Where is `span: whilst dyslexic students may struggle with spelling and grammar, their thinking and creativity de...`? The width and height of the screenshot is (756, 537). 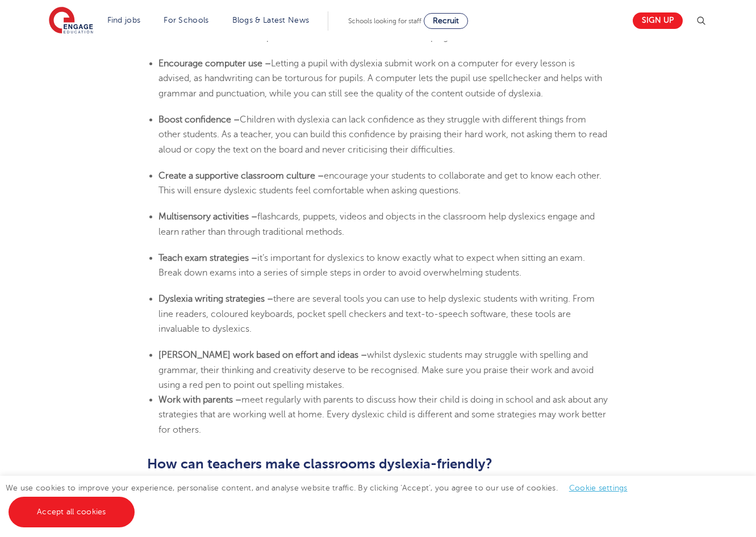 span: whilst dyslexic students may struggle with spelling and grammar, their thinking and creativity de... is located at coordinates (376, 370).